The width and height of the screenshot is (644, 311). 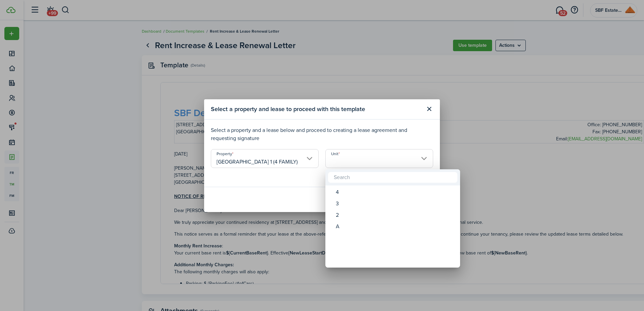 What do you see at coordinates (395, 192) in the screenshot?
I see `div: 4` at bounding box center [395, 192].